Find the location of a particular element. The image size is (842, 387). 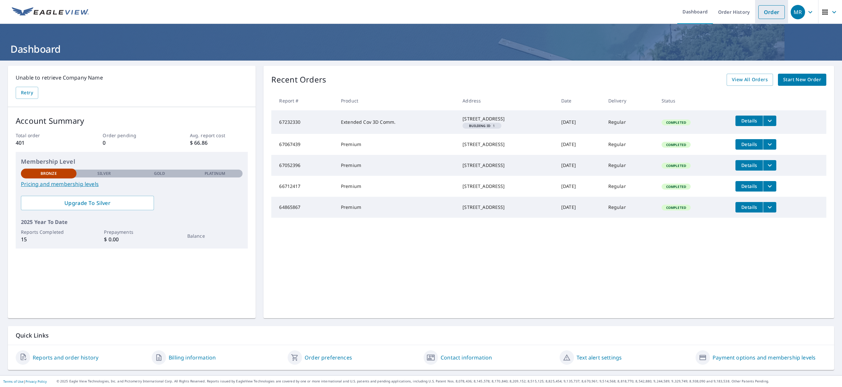

p: Prepayments is located at coordinates (132, 232).